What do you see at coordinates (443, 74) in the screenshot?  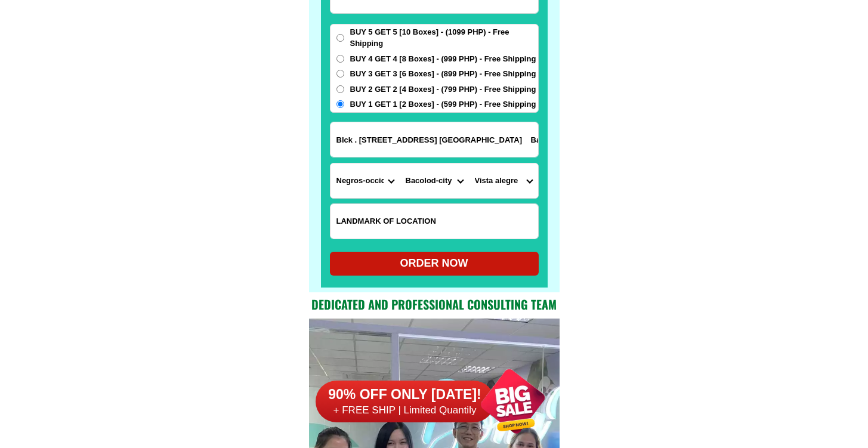 I see `span: BUY 3 GET 3 [6 Boxes] - (899 PHP) - Free Shipping` at bounding box center [443, 74].